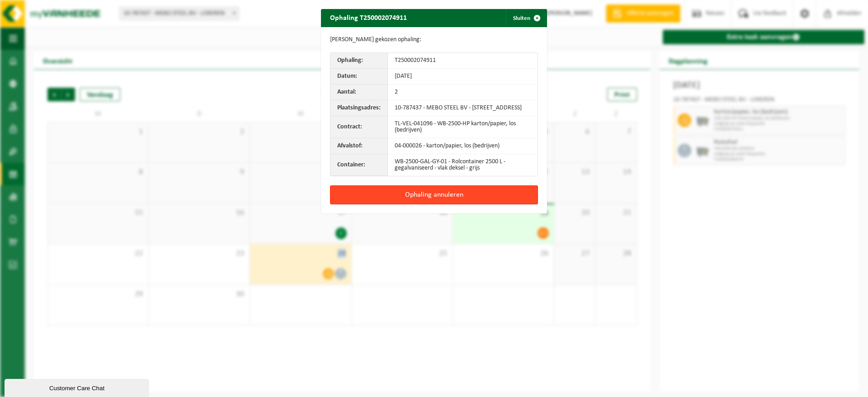  Describe the element at coordinates (462, 127) in the screenshot. I see `td: TL-VEL-041096 - WB-2500-HP karton/papier, los (bedrijven)` at that location.